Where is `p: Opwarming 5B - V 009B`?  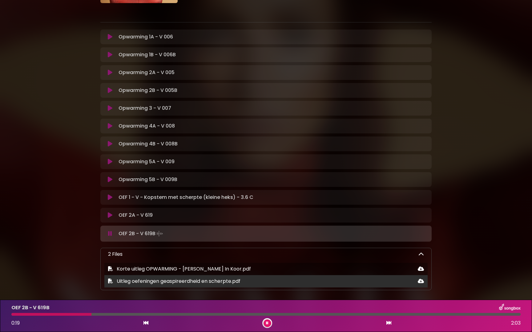
p: Opwarming 5B - V 009B is located at coordinates (148, 180).